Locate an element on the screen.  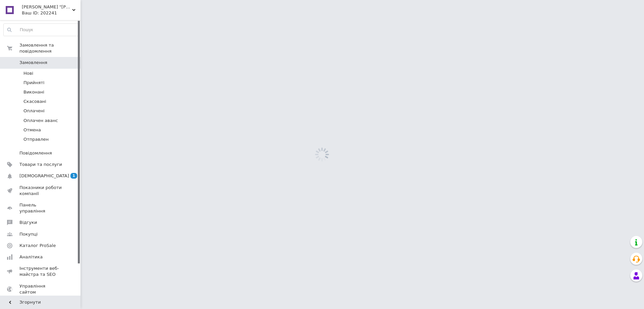
input: Пошук is located at coordinates (41, 30).